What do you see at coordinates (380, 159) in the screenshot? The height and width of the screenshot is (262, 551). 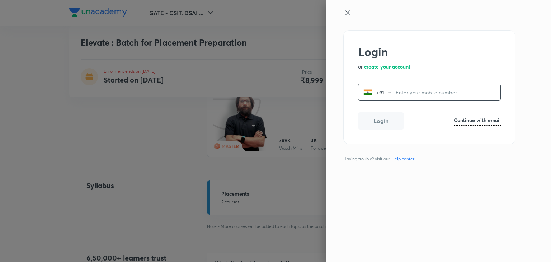 I see `span: Having trouble? visit our` at bounding box center [380, 159].